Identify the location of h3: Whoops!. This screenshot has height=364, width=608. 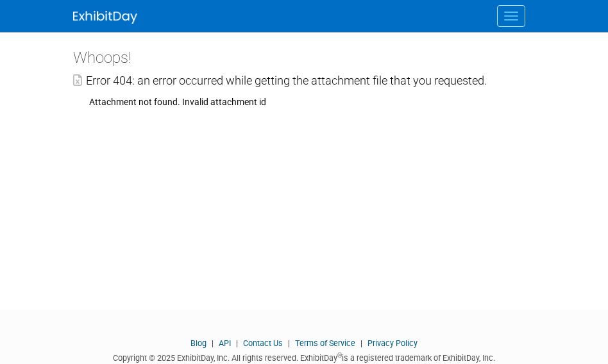
(304, 58).